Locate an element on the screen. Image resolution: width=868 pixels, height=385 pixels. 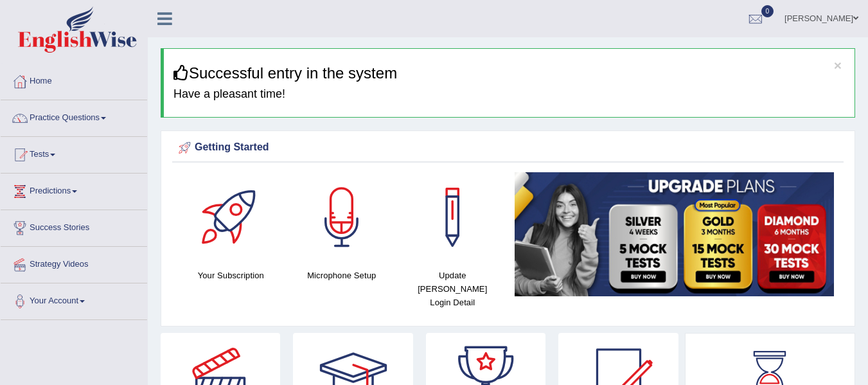
h4: Microphone Setup is located at coordinates (342, 275).